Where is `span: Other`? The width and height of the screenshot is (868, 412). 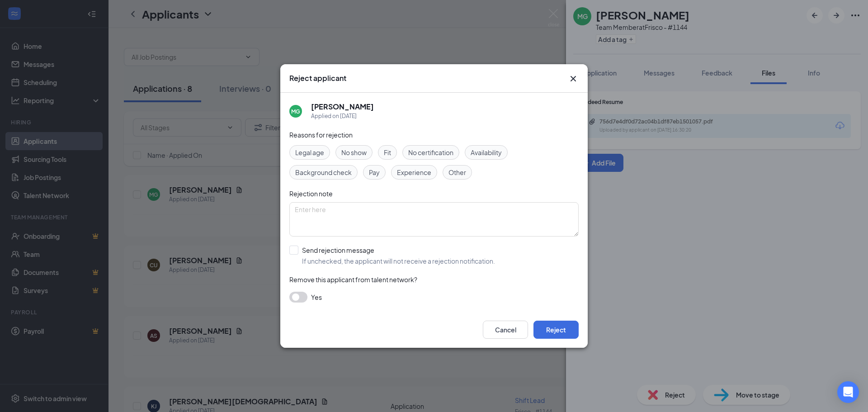 span: Other is located at coordinates (457, 172).